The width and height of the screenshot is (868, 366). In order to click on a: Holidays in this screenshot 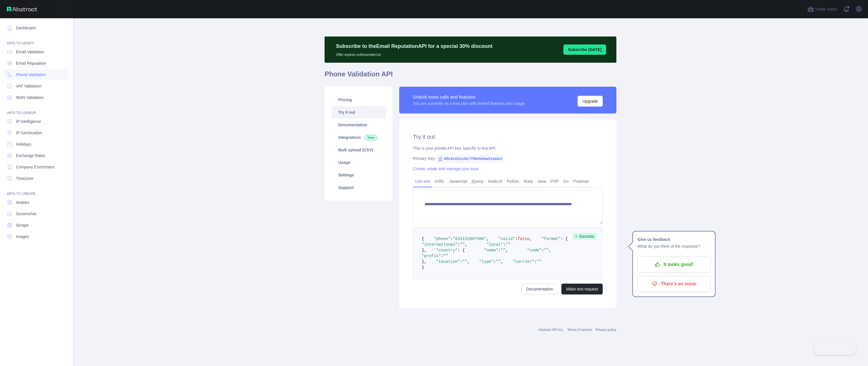, I will do `click(36, 144)`.